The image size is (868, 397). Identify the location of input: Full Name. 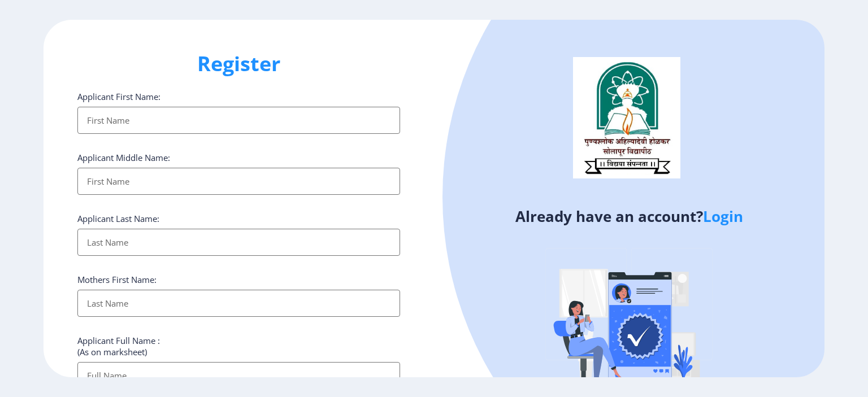
(239, 375).